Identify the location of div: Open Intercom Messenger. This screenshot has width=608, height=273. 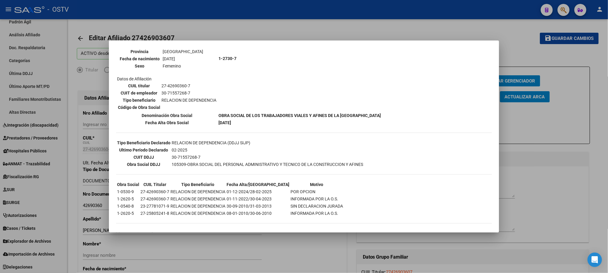
(595, 260).